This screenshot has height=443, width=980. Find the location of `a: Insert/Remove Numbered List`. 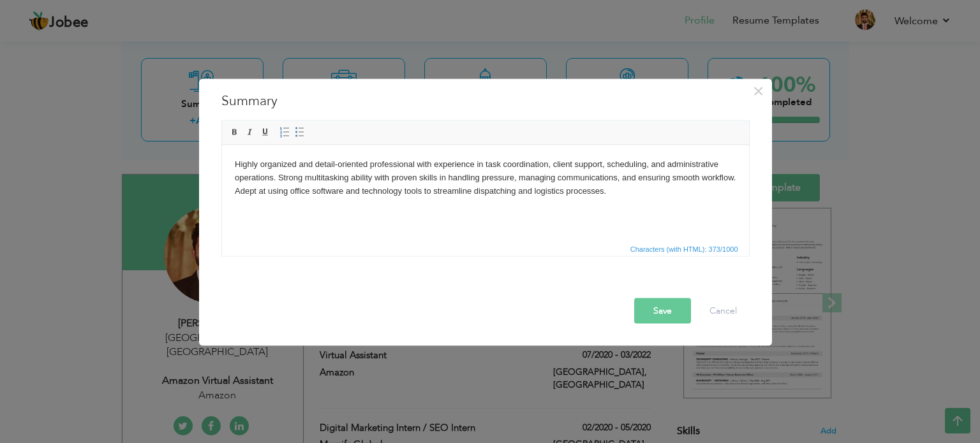

a: Insert/Remove Numbered List is located at coordinates (284, 132).